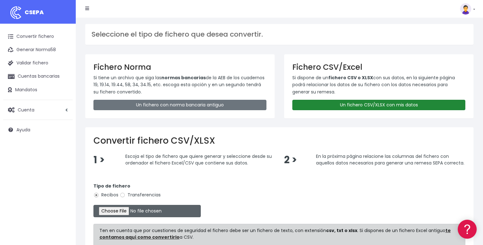  What do you see at coordinates (26, 110) in the screenshot?
I see `span: Cuenta` at bounding box center [26, 110].